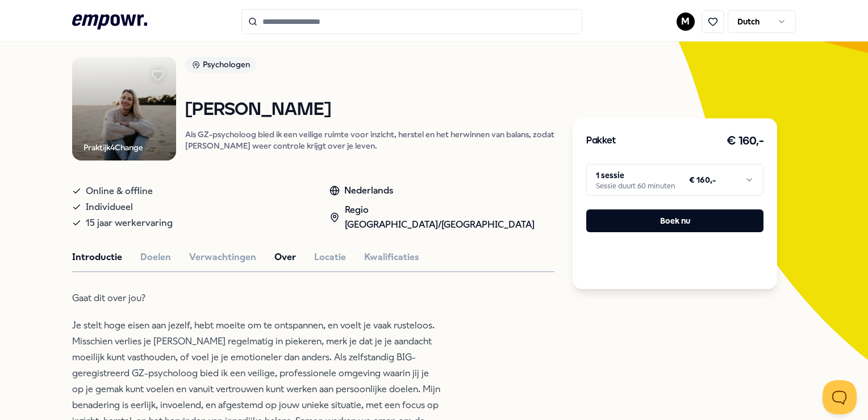  Describe the element at coordinates (370, 140) in the screenshot. I see `p: Als GZ-psycholoog bied ik een veilige ruimte voor inzicht, herstel en het herwinnen van balans, z...` at that location.